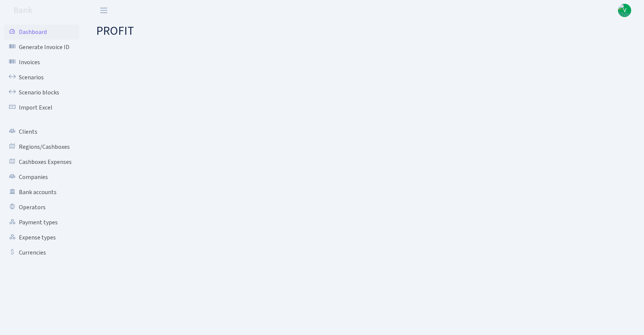  Describe the element at coordinates (41, 62) in the screenshot. I see `a: Invoices` at that location.